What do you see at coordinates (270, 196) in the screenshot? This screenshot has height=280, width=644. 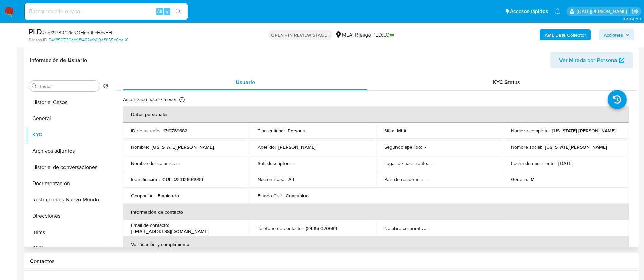 I see `p: Estado Civil :` at bounding box center [270, 196].